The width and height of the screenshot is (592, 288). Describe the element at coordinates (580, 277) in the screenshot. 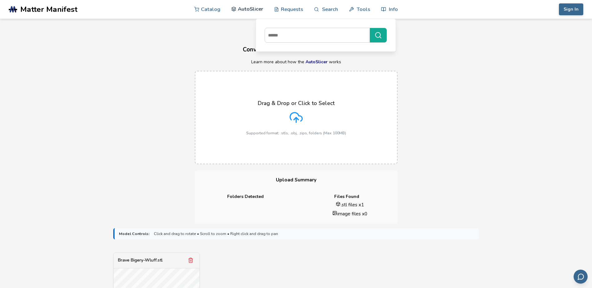

I see `button: Send feedback via email` at that location.